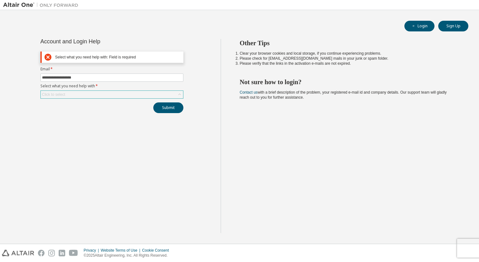  Describe the element at coordinates (349, 82) in the screenshot. I see `h2: Not sure how to login?` at that location.